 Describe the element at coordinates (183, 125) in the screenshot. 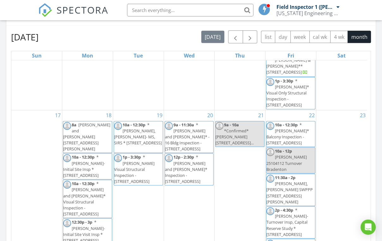

I see `span: 9a - 11:30a` at that location.